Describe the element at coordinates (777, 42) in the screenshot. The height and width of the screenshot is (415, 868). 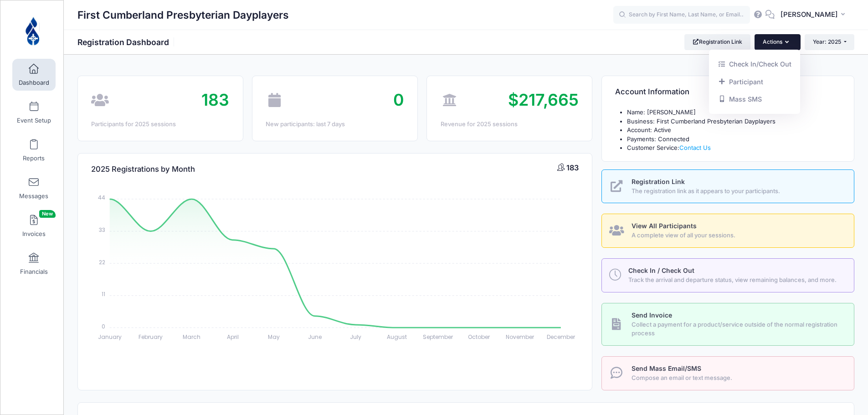
I see `button: Actions` at that location.